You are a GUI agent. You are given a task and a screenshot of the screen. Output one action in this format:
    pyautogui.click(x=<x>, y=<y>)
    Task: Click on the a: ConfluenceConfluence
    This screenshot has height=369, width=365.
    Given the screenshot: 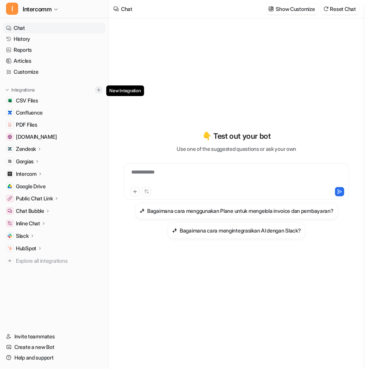 What is the action you would take?
    pyautogui.click(x=54, y=113)
    